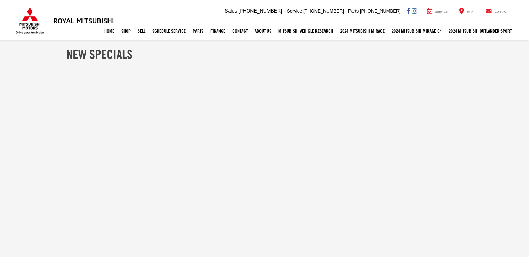 This screenshot has width=529, height=257. I want to click on span: Contact, so click(501, 11).